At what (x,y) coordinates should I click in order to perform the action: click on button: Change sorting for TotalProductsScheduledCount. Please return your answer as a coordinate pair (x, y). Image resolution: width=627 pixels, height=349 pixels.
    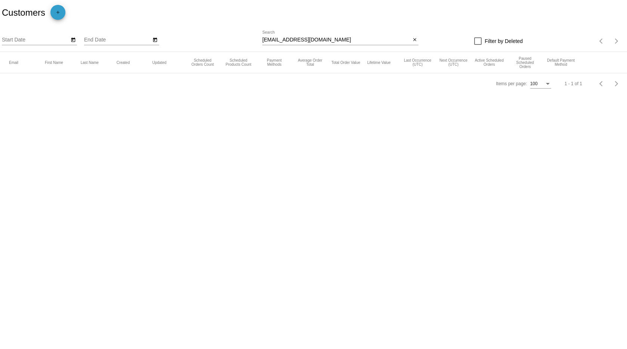
    Looking at the image, I should click on (238, 62).